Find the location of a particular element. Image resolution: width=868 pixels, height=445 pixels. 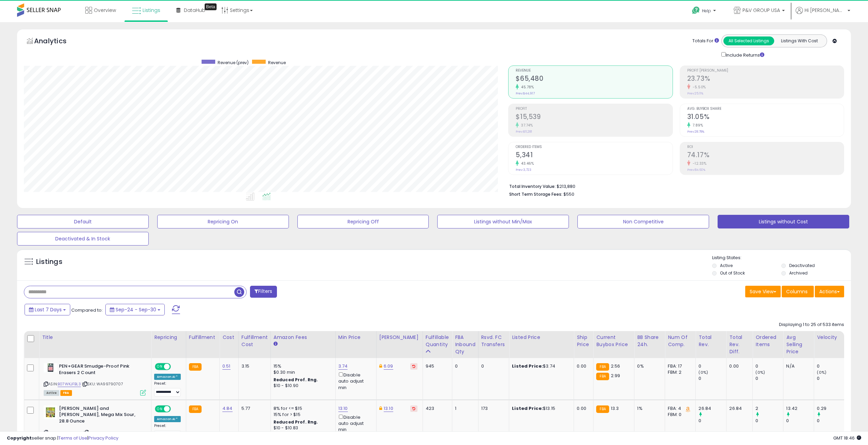

span: 2.56 is located at coordinates (615, 366).